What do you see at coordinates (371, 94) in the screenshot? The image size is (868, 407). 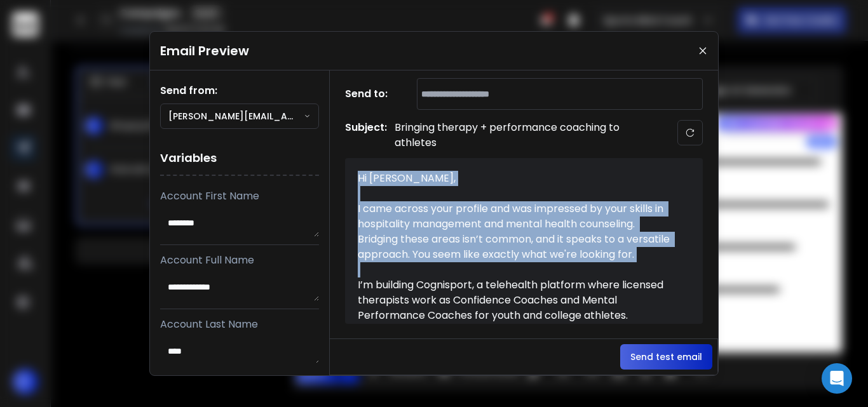 I see `h1: Send to:` at bounding box center [371, 94].